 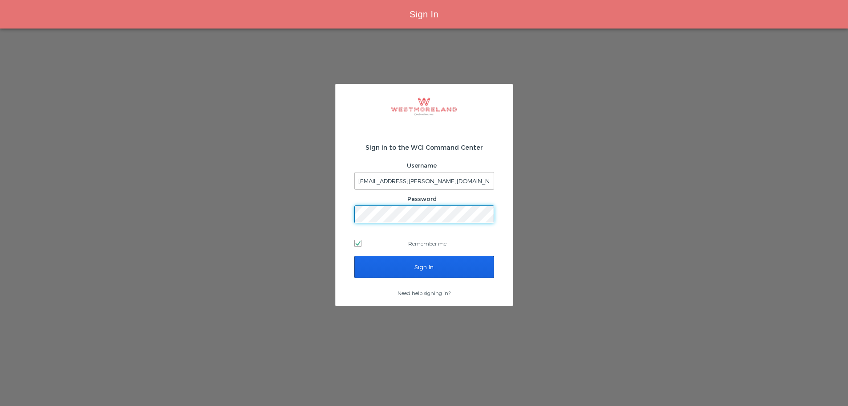 What do you see at coordinates (424, 147) in the screenshot?
I see `h2: Sign in to the WCI Command Center` at bounding box center [424, 147].